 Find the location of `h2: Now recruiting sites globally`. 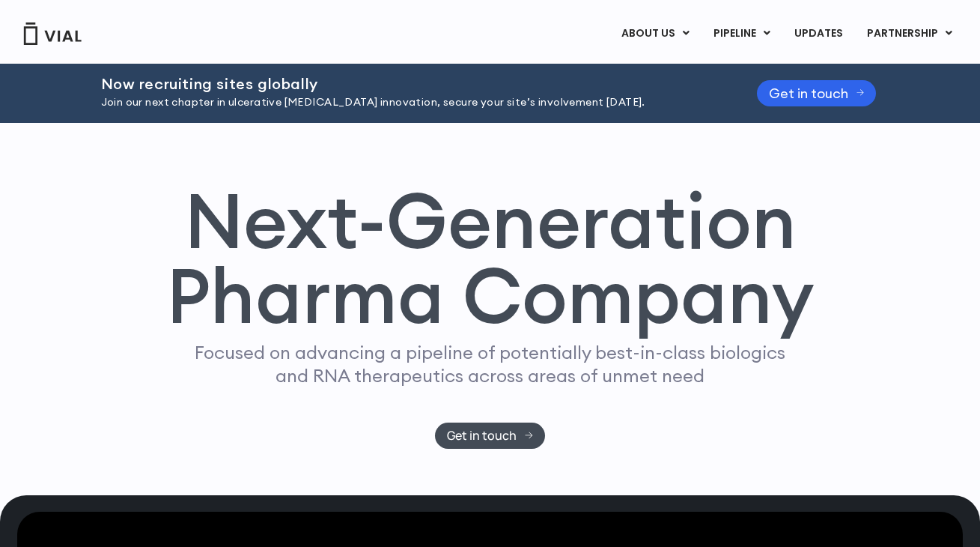

h2: Now recruiting sites globally is located at coordinates (410, 84).